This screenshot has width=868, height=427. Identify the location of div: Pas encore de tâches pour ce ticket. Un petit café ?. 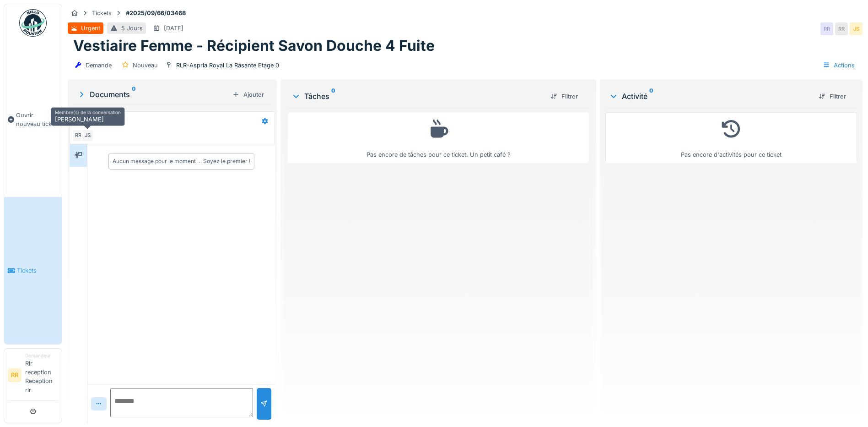
(438, 137).